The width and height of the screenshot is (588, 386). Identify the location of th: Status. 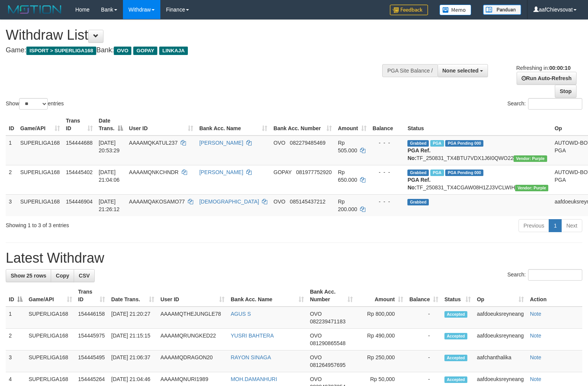
(478, 125).